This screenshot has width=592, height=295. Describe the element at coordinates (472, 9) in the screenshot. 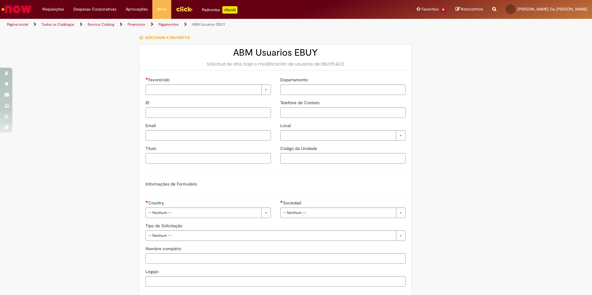

I see `span: Rascunhos` at that location.